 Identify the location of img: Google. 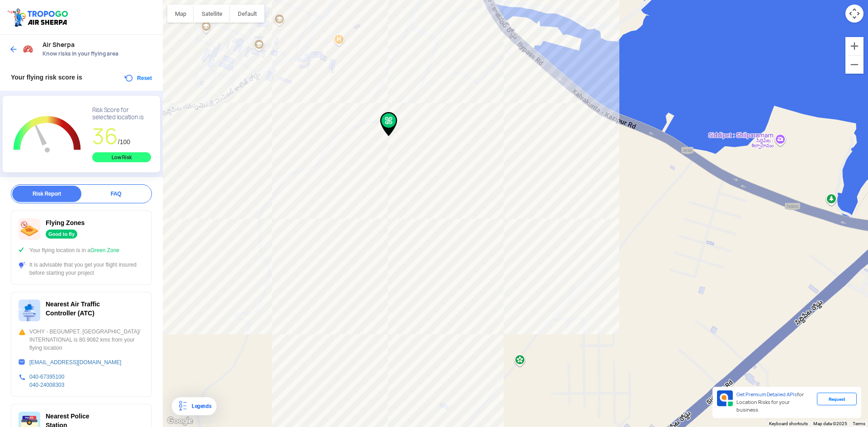
(180, 421).